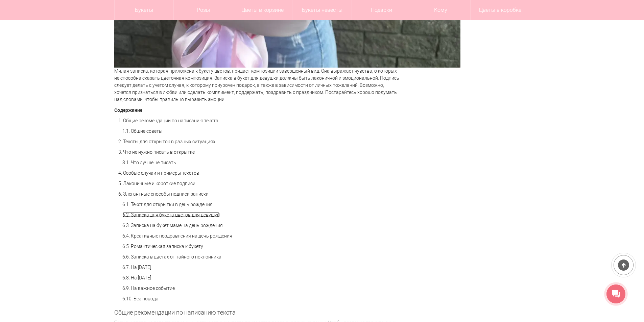 The image size is (644, 322). Describe the element at coordinates (164, 194) in the screenshot. I see `a: 6. Элегантные способы подписи записки` at that location.